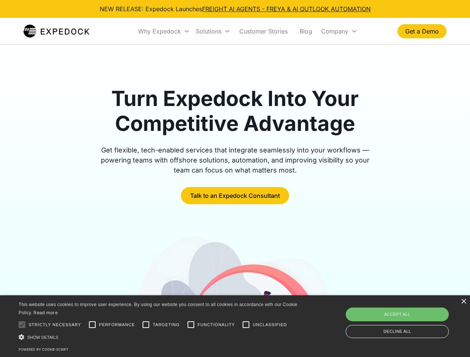  I want to click on span: Functionality, so click(216, 325).